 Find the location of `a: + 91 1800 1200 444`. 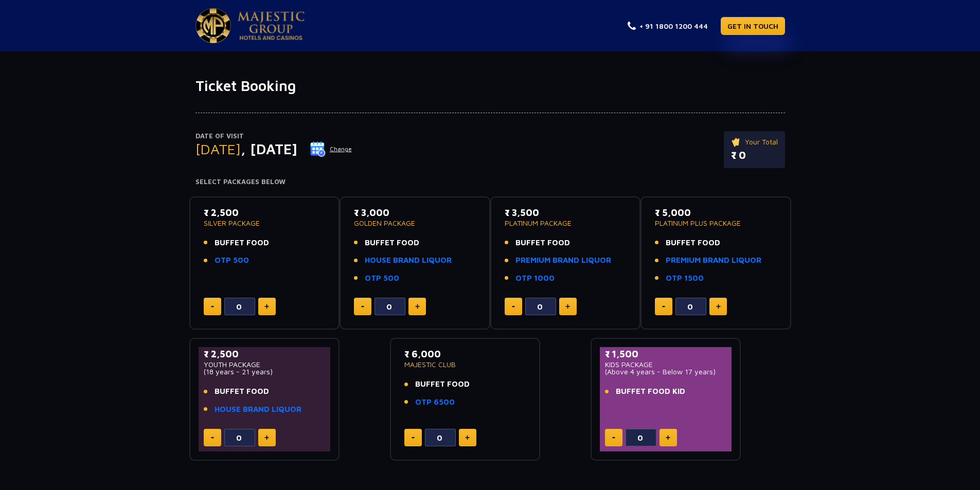

a: + 91 1800 1200 444 is located at coordinates (668, 26).